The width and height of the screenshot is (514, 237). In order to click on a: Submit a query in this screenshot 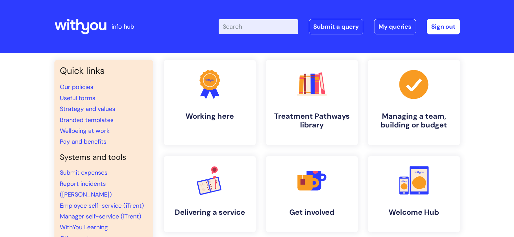, I will do `click(336, 27)`.